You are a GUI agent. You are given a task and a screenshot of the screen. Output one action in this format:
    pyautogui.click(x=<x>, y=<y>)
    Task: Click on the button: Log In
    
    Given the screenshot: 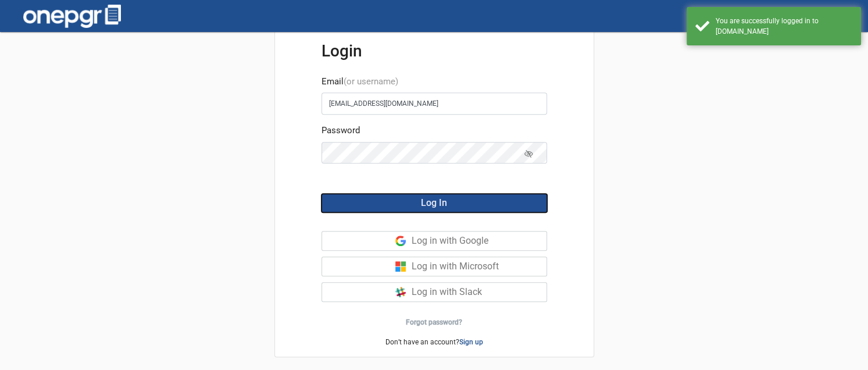 What is the action you would take?
    pyautogui.click(x=434, y=203)
    